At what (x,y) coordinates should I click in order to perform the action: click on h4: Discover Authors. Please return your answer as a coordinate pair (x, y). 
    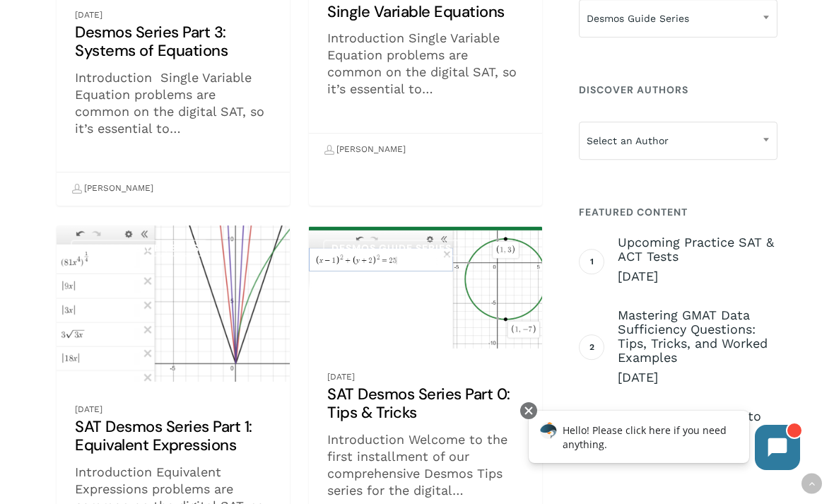
    Looking at the image, I should click on (678, 90).